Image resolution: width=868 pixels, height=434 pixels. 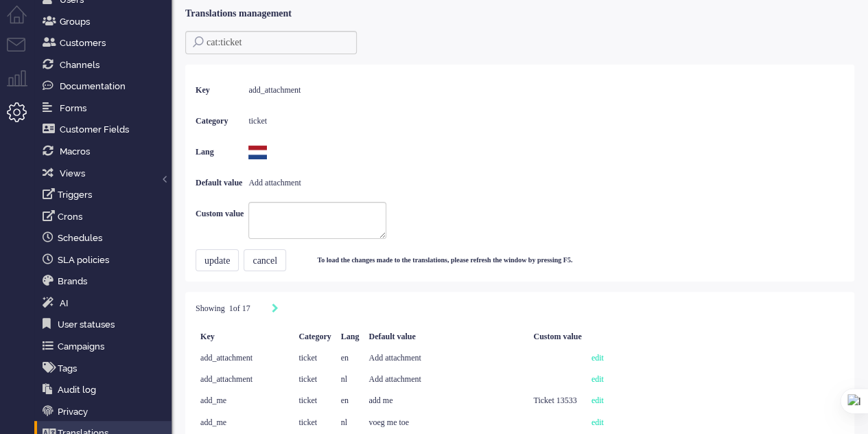 What do you see at coordinates (257, 152) in the screenshot?
I see `img: nl.svg` at bounding box center [257, 152].